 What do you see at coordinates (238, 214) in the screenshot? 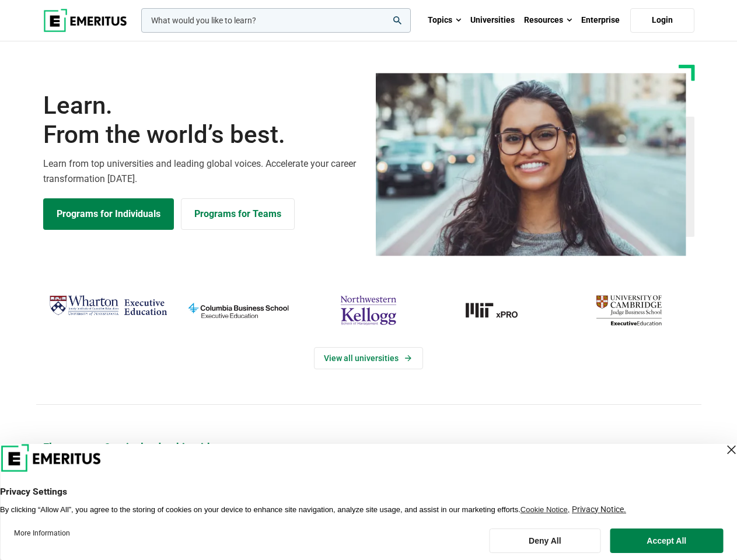
I see `a: Explore for Business` at bounding box center [238, 214].